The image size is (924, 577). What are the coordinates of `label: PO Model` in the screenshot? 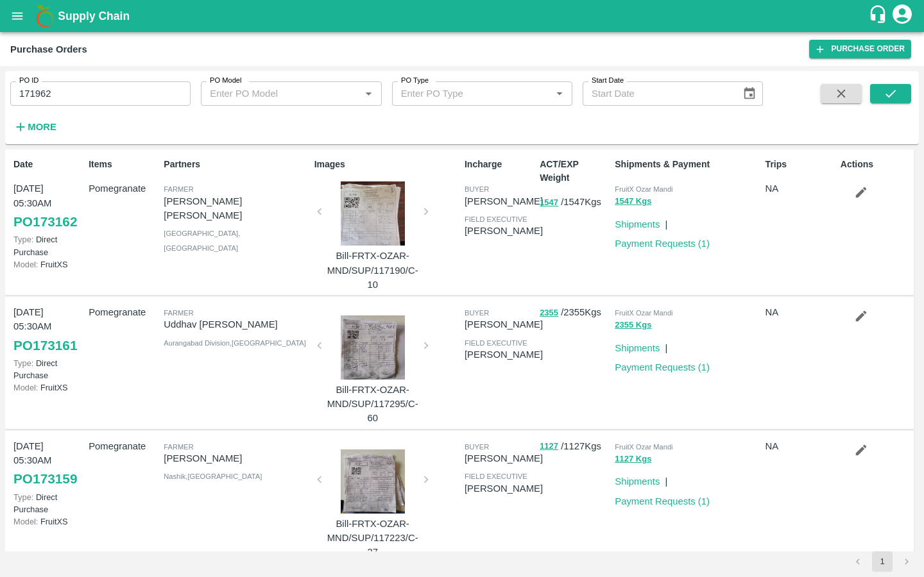 It's located at (226, 81).